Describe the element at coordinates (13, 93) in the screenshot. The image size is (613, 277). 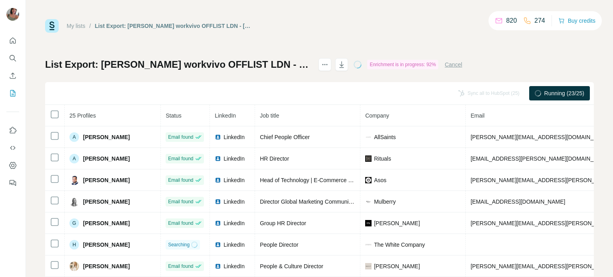
I see `button: My lists` at that location.